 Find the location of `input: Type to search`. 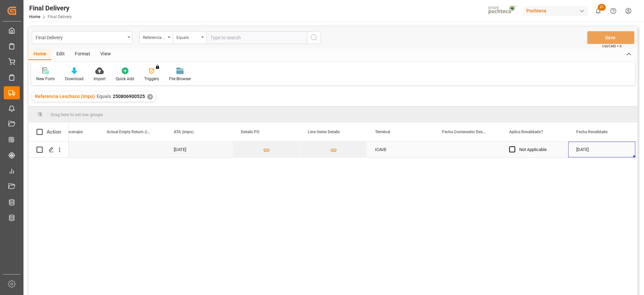

input: Type to search is located at coordinates (257, 38).